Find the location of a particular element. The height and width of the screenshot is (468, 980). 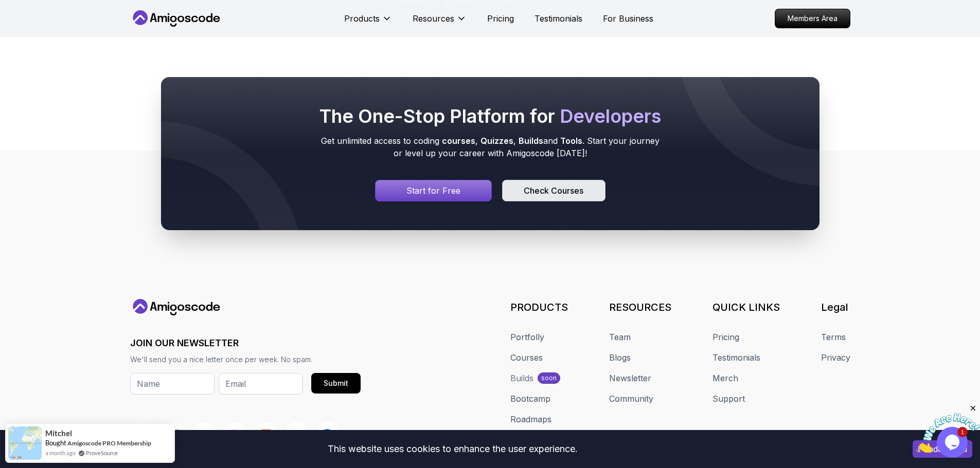

h3: PRODUCTS is located at coordinates (539, 307).